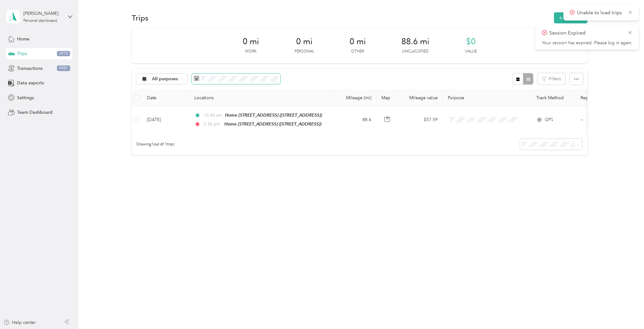 The image size is (644, 329). What do you see at coordinates (554, 98) in the screenshot?
I see `th: Track Method` at bounding box center [554, 98].